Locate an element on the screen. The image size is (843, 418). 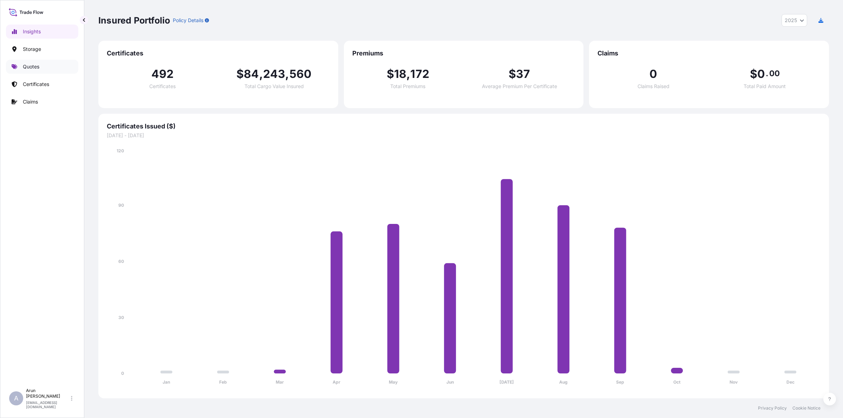
span: Total Paid Amount is located at coordinates (764, 86).